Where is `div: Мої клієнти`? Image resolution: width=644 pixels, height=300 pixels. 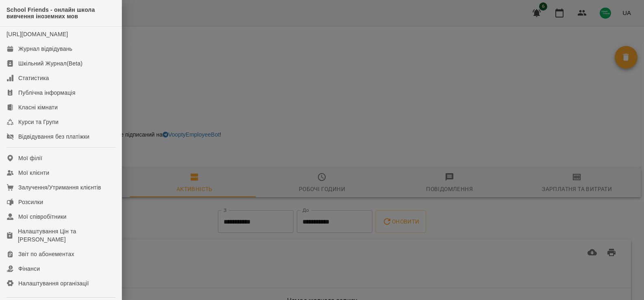
div: Мої клієнти is located at coordinates (34, 172).